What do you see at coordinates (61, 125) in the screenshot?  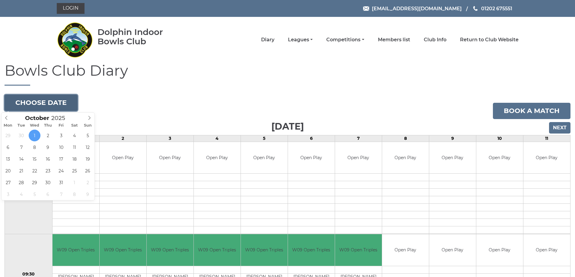 I see `span: Fri` at bounding box center [61, 125].